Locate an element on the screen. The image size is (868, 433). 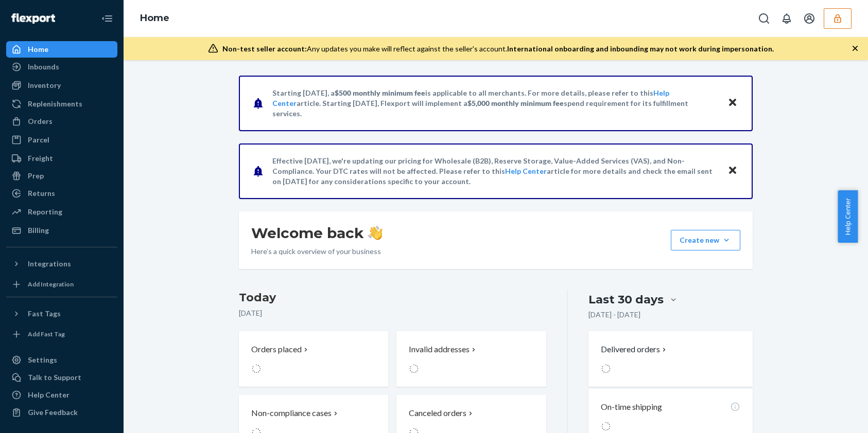
div: Any updates you make will reflect against the seller's account. is located at coordinates (498, 49).